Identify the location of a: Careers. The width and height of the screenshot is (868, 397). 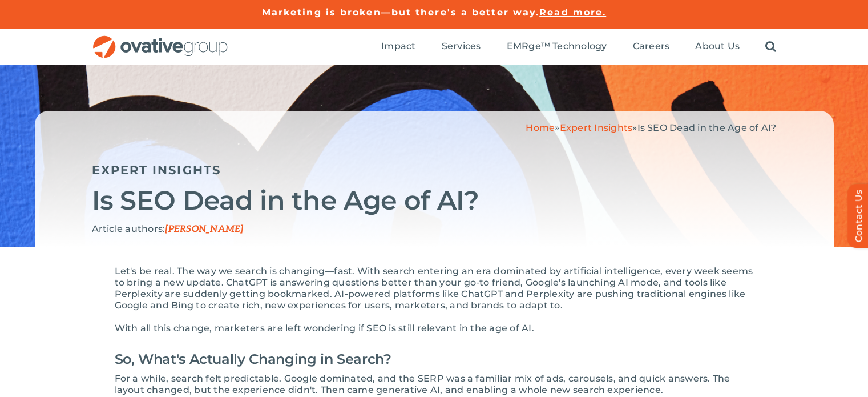
(651, 47).